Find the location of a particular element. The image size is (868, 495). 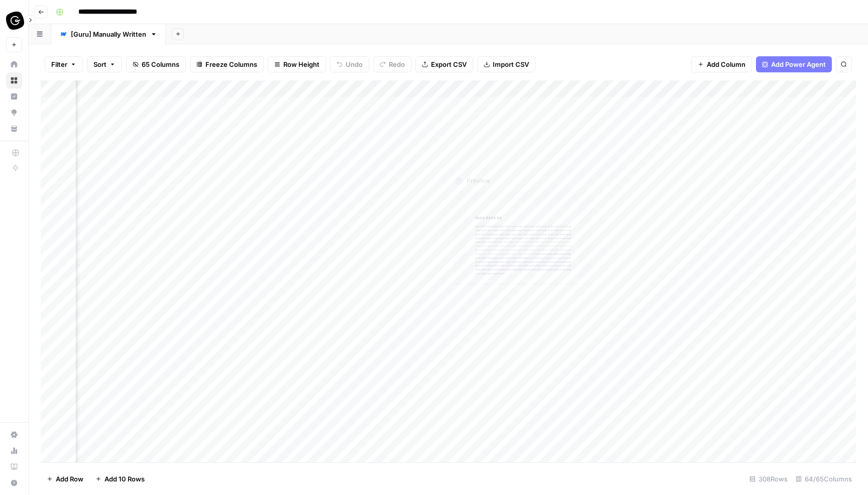

div: [Guru] Manually Written is located at coordinates (109, 34).